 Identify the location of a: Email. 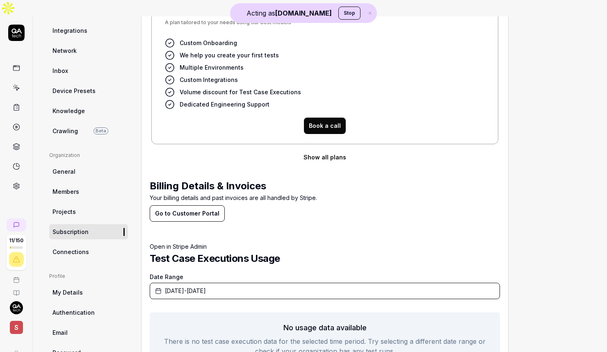
(89, 333).